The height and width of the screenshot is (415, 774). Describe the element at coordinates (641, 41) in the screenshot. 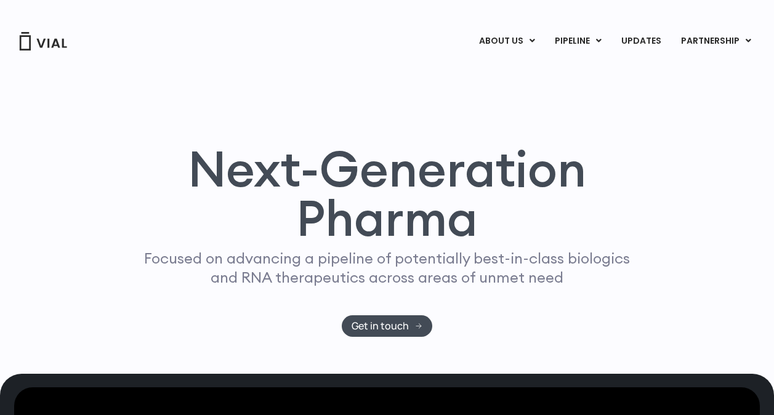

I see `a: UPDATES` at that location.